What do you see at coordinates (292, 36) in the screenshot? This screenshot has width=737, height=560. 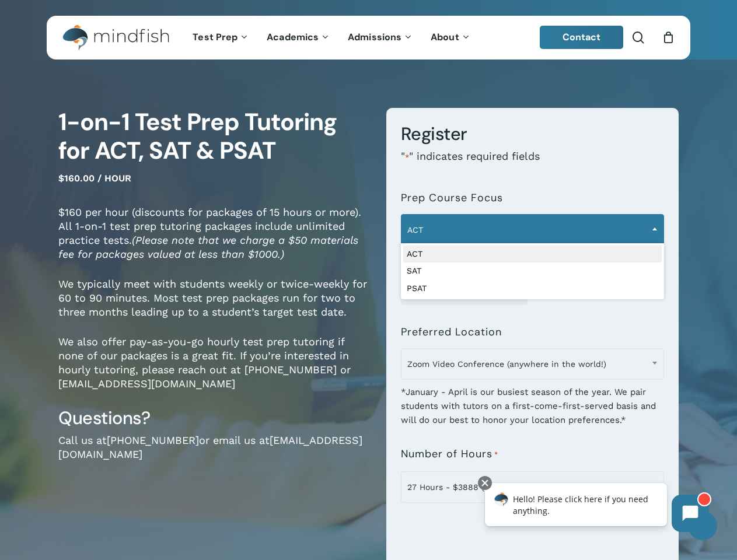 I see `span: Academics` at bounding box center [292, 36].